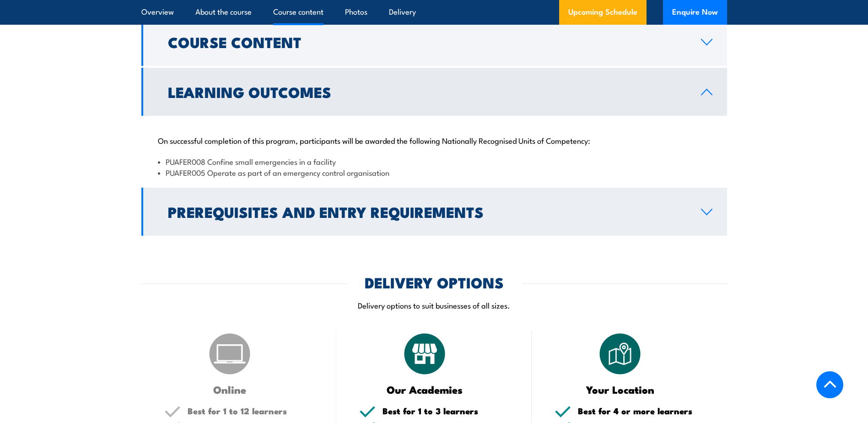 Image resolution: width=868 pixels, height=423 pixels. What do you see at coordinates (434, 281) in the screenshot?
I see `h2: DELIVERY OPTIONS` at bounding box center [434, 281].